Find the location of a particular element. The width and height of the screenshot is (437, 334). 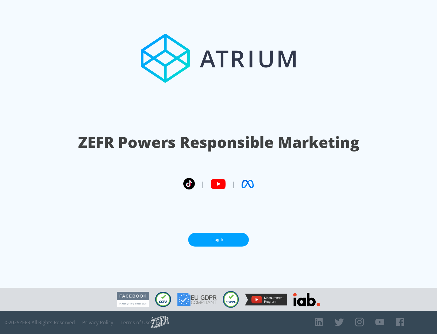

a: Log In is located at coordinates (219, 240).